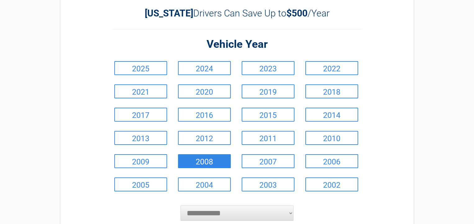 Image resolution: width=474 pixels, height=224 pixels. Describe the element at coordinates (297, 13) in the screenshot. I see `b: $500` at that location.